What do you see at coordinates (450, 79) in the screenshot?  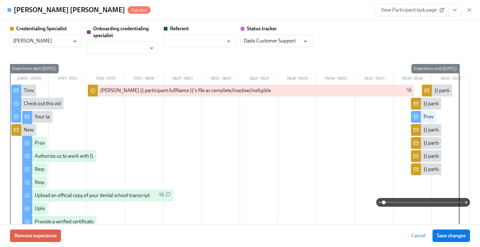 I see `div: 09/25 – 10/01` at bounding box center [450, 79].